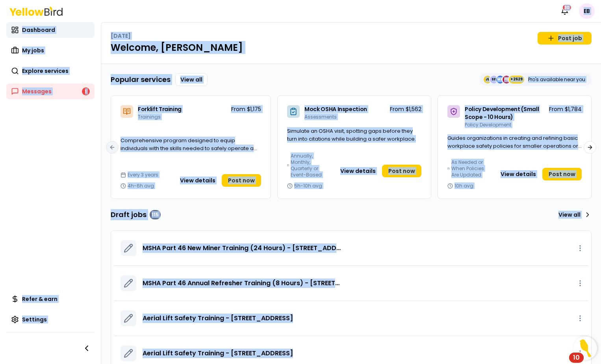 Image resolution: width=601 pixels, height=364 pixels. Describe the element at coordinates (507, 80) in the screenshot. I see `span: FD` at that location.